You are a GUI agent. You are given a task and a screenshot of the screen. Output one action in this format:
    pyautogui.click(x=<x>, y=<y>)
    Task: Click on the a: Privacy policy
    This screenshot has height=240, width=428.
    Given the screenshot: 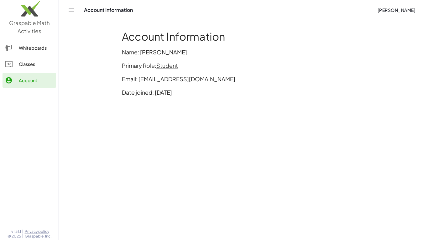 What is the action you would take?
    pyautogui.click(x=38, y=232)
    